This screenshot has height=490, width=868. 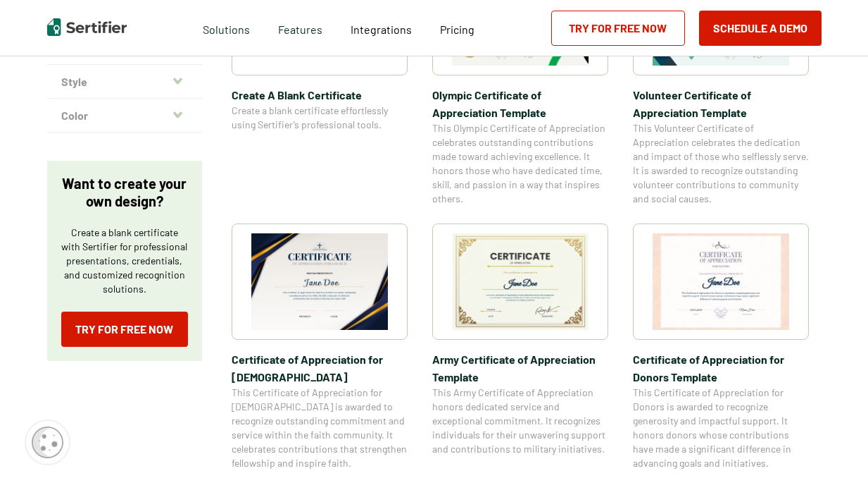 What do you see at coordinates (381, 29) in the screenshot?
I see `span: Integrations` at bounding box center [381, 29].